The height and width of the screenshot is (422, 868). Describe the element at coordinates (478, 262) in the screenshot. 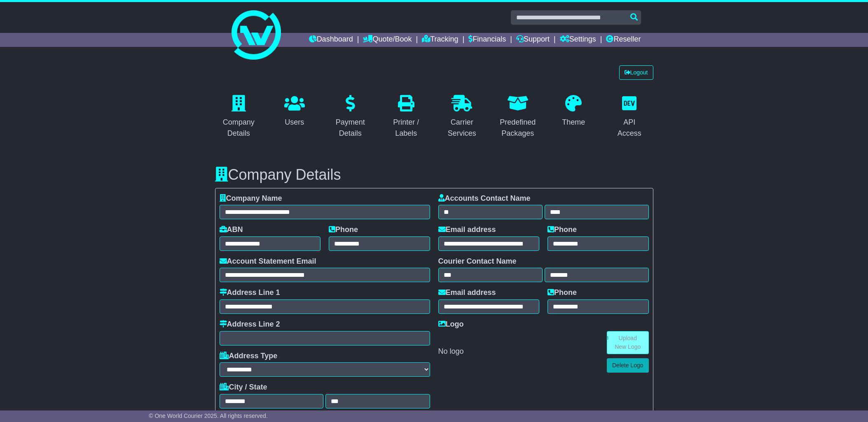

I see `label: Courier Contact Name` at that location.